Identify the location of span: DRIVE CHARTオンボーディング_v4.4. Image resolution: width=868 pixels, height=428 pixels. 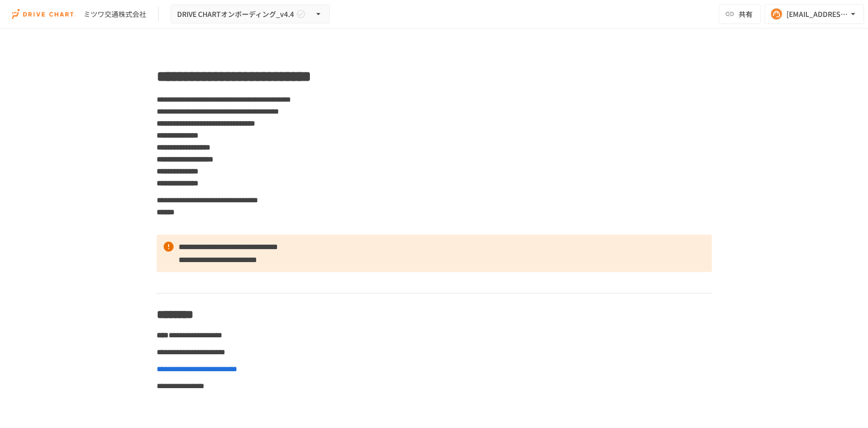
(236, 14).